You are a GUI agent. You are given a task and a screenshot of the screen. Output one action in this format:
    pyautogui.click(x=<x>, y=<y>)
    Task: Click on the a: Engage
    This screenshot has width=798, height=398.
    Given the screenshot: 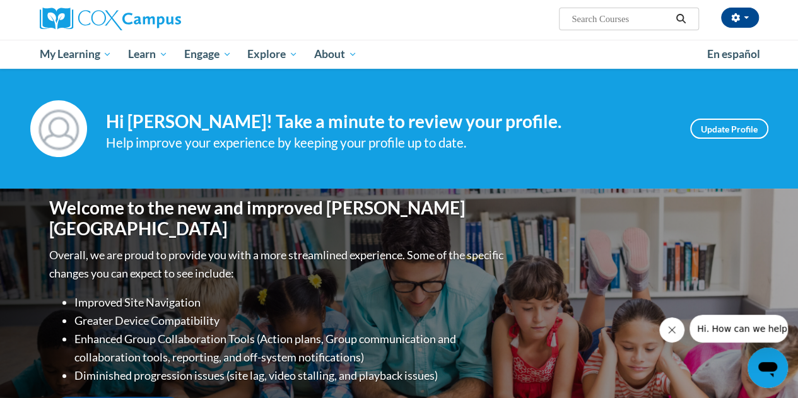 What is the action you would take?
    pyautogui.click(x=207, y=54)
    